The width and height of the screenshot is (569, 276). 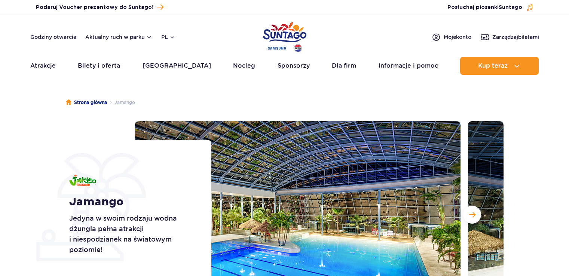 What do you see at coordinates (53, 37) in the screenshot?
I see `a: Godziny otwarcia` at bounding box center [53, 37].